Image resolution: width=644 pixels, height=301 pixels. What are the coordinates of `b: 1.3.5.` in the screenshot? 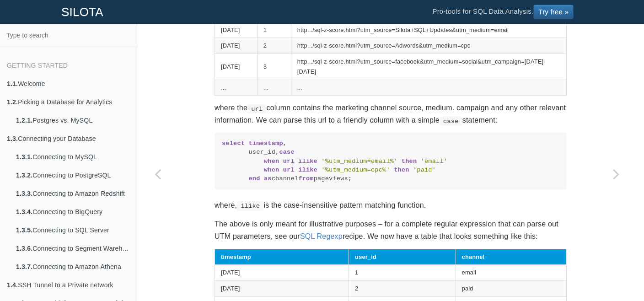 It's located at (24, 230).